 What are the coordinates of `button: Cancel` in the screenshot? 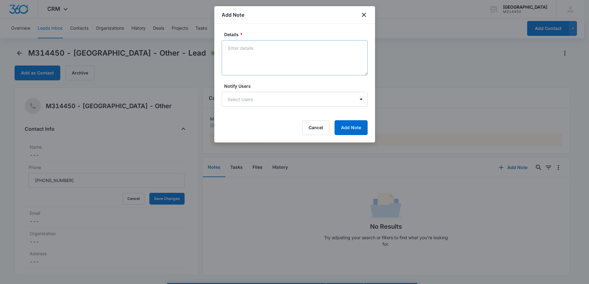 It's located at (316, 128).